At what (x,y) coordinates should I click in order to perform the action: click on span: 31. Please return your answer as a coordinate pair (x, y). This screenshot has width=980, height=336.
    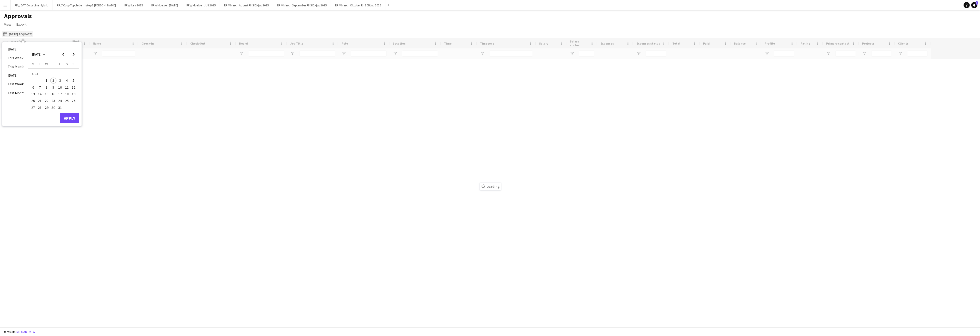
    Looking at the image, I should click on (60, 107).